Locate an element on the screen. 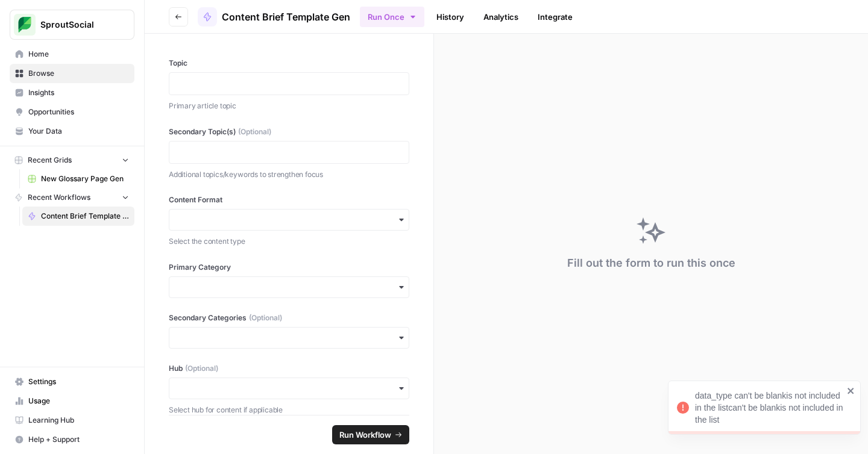 The width and height of the screenshot is (868, 454). a: Browse is located at coordinates (72, 73).